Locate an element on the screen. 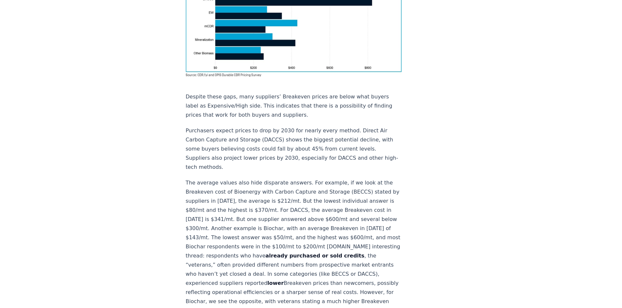 Image resolution: width=622 pixels, height=308 pixels. strong: already purchased or sold credits is located at coordinates (315, 256).